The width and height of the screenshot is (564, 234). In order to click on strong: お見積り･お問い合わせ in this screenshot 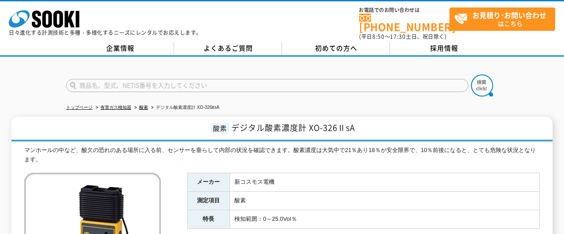, I will do `click(510, 15)`.